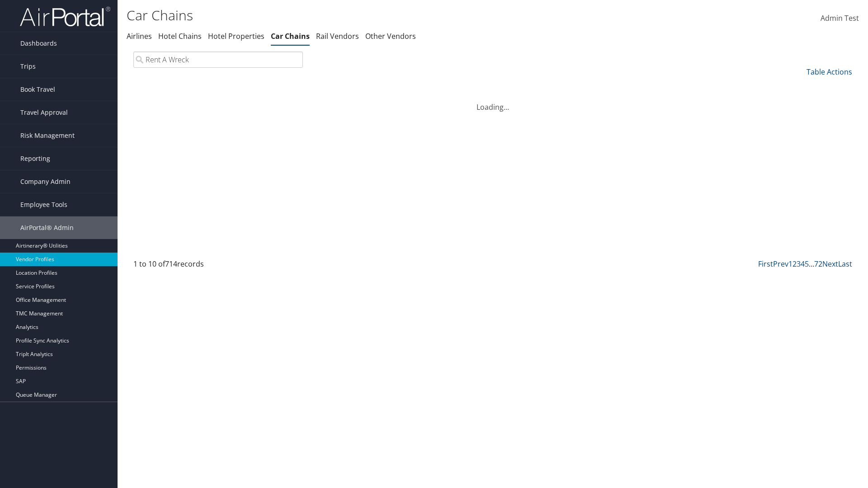  I want to click on a: Prev, so click(781, 264).